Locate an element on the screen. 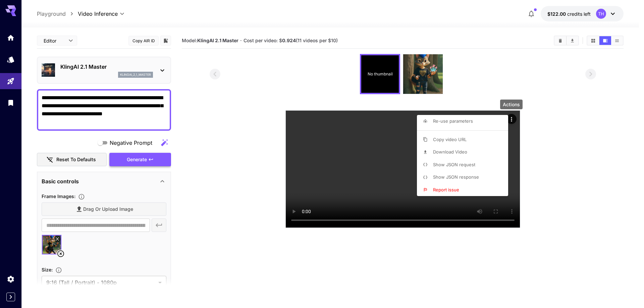 The width and height of the screenshot is (644, 308). span: Re-use parameters is located at coordinates (453, 121).